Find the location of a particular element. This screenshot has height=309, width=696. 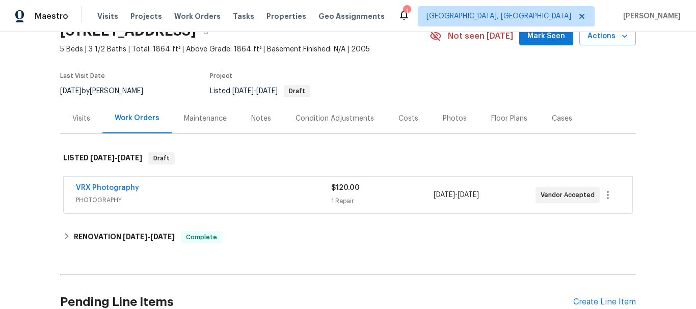

div: Visits is located at coordinates (81, 119).